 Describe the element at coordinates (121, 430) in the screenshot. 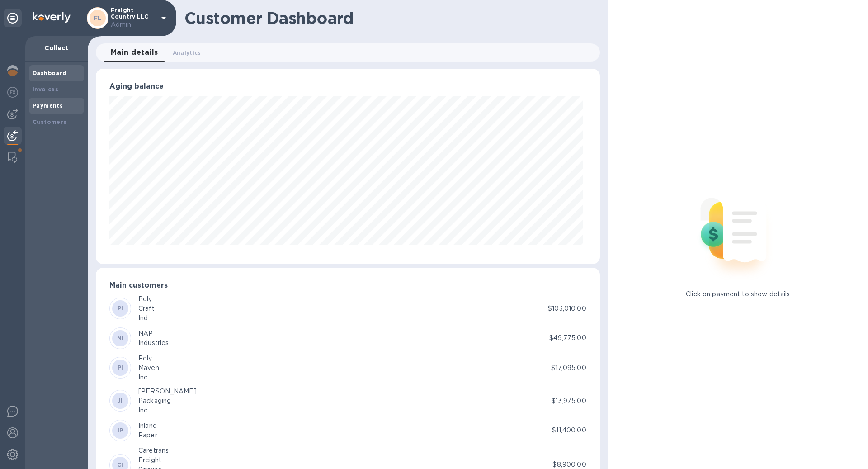

I see `b: IP` at that location.